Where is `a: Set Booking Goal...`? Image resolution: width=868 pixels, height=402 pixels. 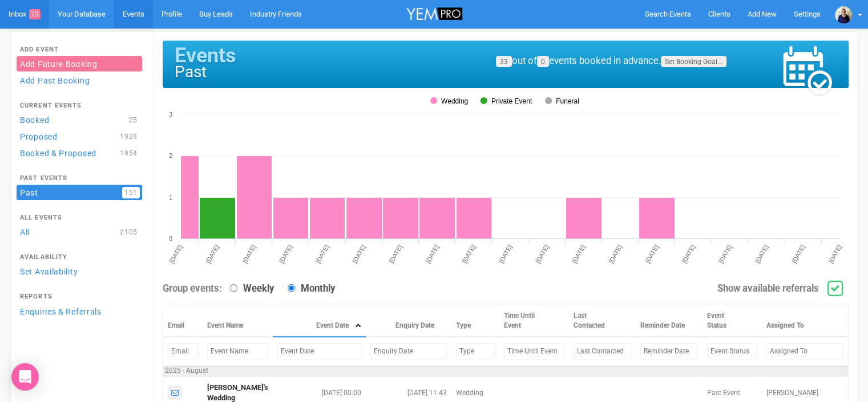
a: Set Booking Goal... is located at coordinates (694, 61).